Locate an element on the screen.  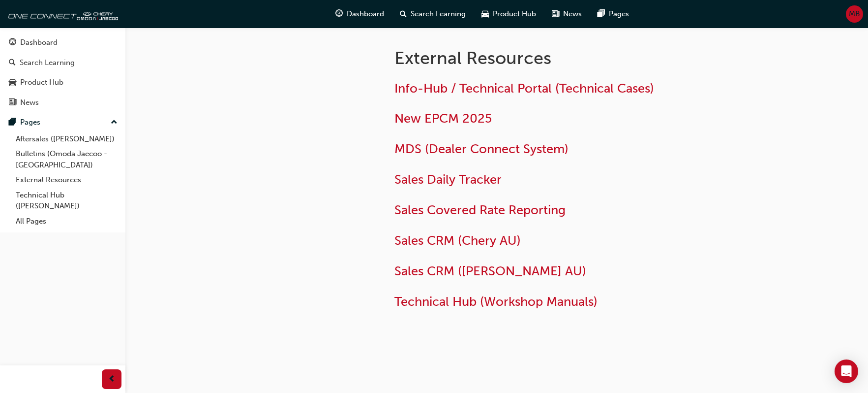
button: MB is located at coordinates (855, 14).